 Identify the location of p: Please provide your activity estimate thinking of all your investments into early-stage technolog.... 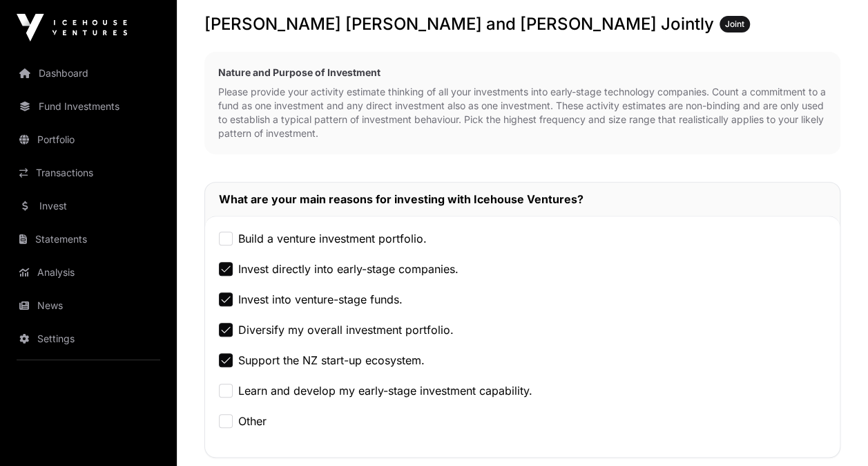
(522, 113).